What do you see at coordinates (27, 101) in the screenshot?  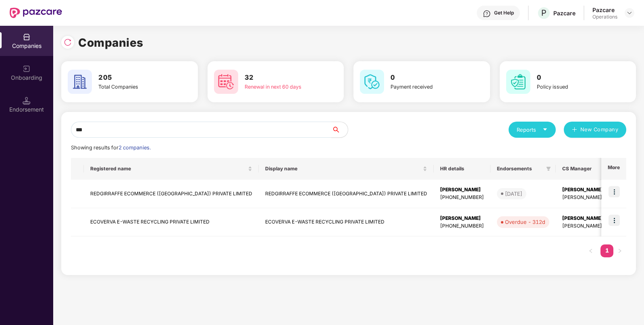 I see `img: svg+xml;base64,PHN2ZyB3aWR0aD0iMTQuNSIgaGVpZ2h0PSIxNC41IiB2aWV3Qm94PSIwIDAgMTYgMTYiIGZpbGw9Im5vbm...` at bounding box center [27, 101].